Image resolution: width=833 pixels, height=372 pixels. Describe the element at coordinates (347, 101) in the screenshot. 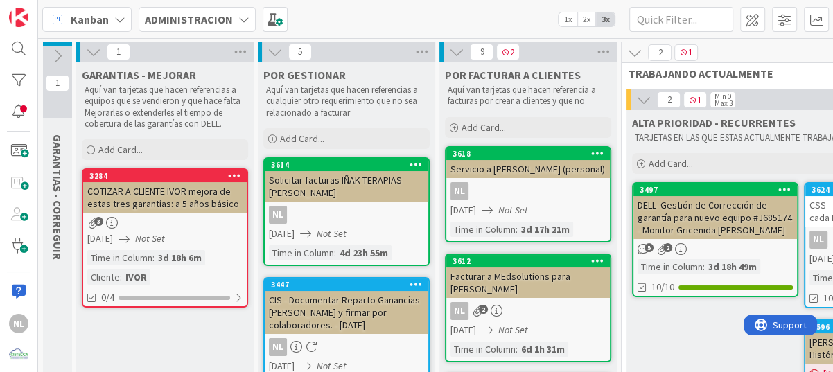

I see `p: Aquí van tarjetas que hacen referencias a cualquier otro requerimiento que no sea relacionado a f...` at that location.